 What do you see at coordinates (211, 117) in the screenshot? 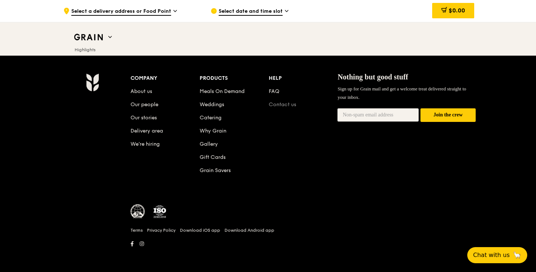
I see `a: Catering` at bounding box center [211, 117].